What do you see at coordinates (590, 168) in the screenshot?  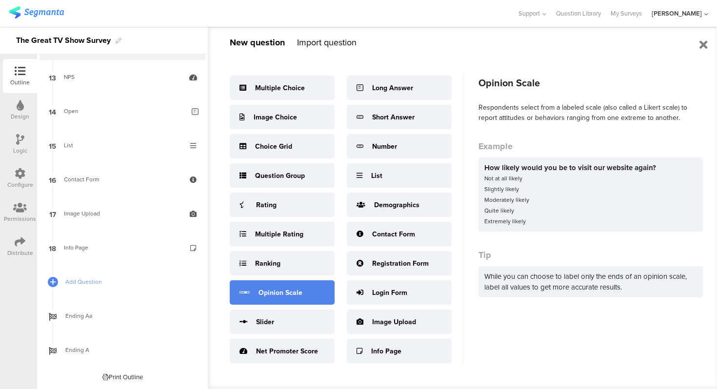 I see `div: How likely would you be to visit our website again?` at bounding box center [590, 168].